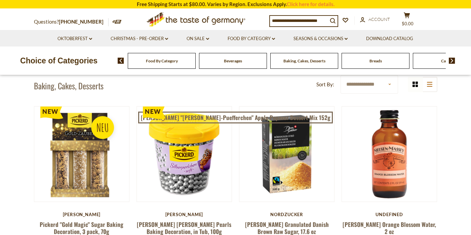 This screenshot has height=235, width=471. Describe the element at coordinates (376, 61) in the screenshot. I see `a: Breads` at that location.